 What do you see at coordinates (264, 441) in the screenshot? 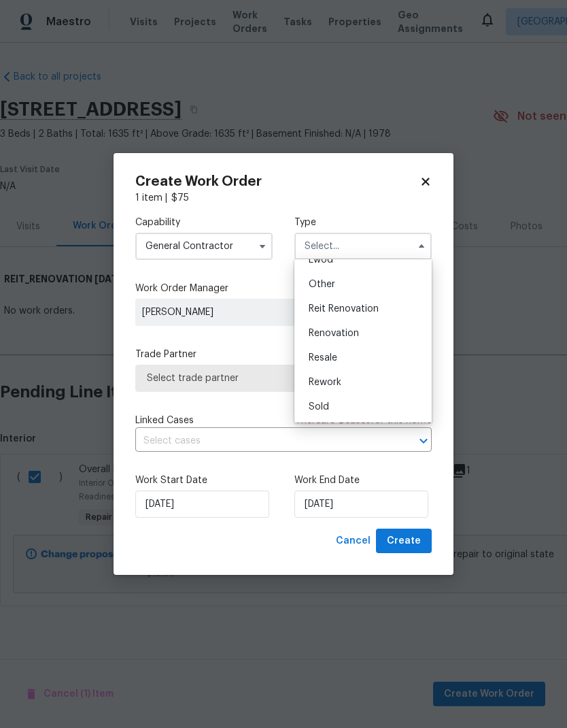
I see `input: Select cases` at bounding box center [264, 441].